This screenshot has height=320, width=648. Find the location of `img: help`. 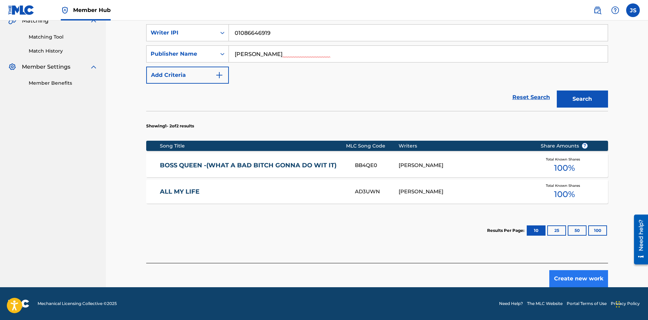

img: help is located at coordinates (615, 10).